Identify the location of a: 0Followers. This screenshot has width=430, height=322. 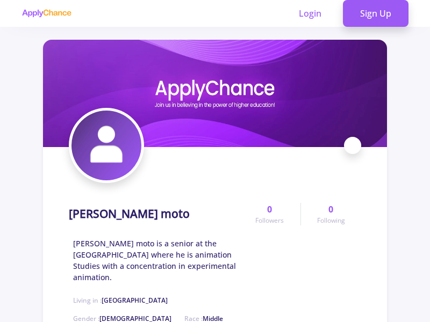
(269, 214).